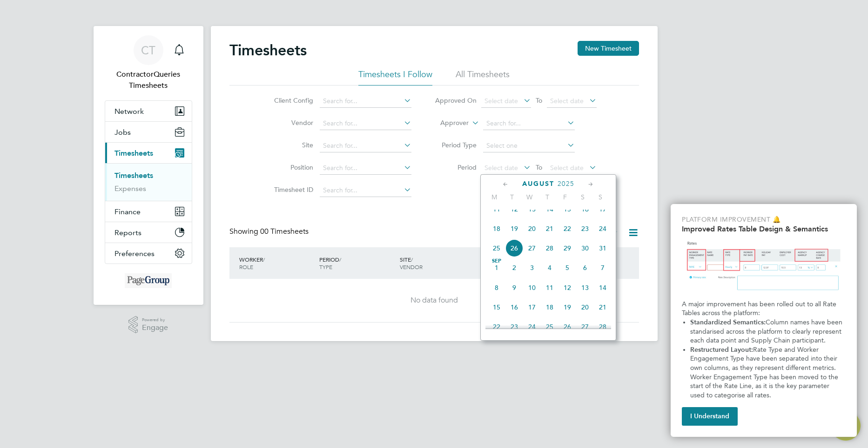  I want to click on span: VENDOR, so click(411, 267).